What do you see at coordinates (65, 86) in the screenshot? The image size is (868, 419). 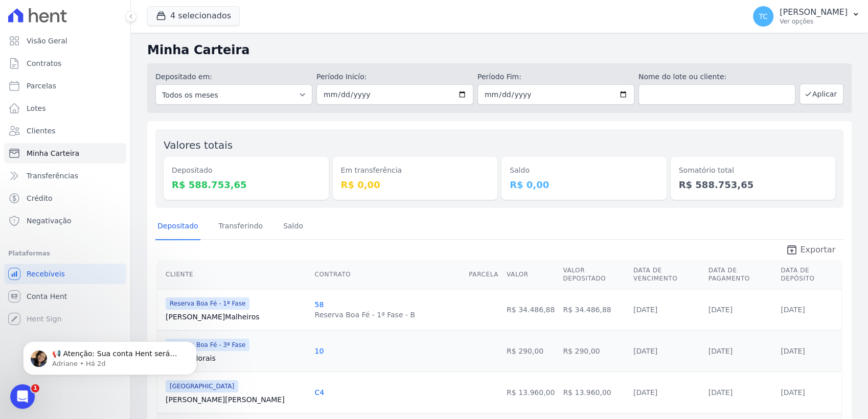 I see `a: Parcelas` at bounding box center [65, 86].